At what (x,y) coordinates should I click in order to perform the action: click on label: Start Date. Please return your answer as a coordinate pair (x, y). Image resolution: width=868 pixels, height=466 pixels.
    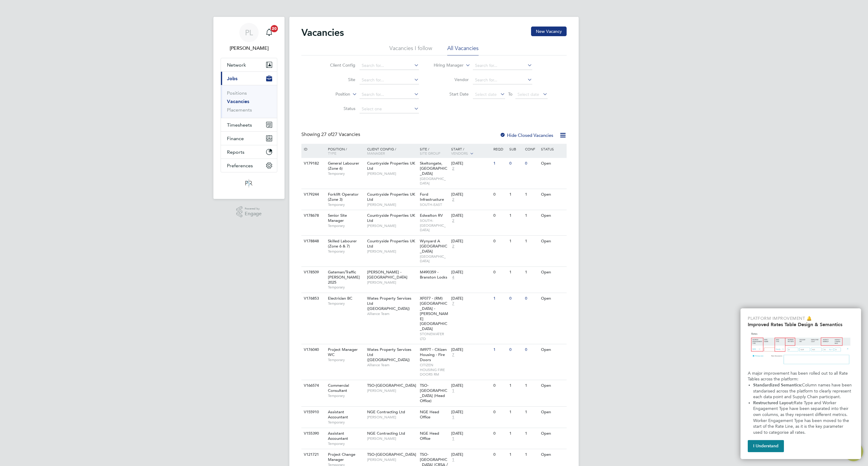
    Looking at the image, I should click on (451, 94).